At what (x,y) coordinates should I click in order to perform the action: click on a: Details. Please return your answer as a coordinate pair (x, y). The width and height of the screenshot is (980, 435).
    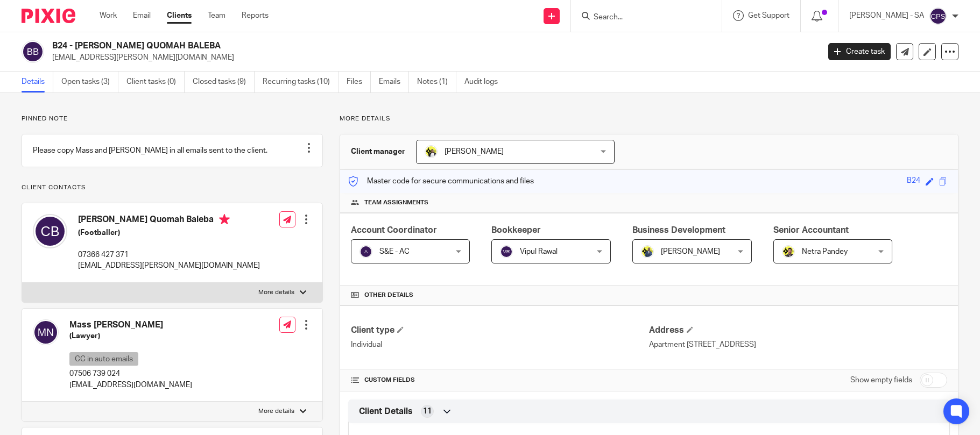
    Looking at the image, I should click on (37, 82).